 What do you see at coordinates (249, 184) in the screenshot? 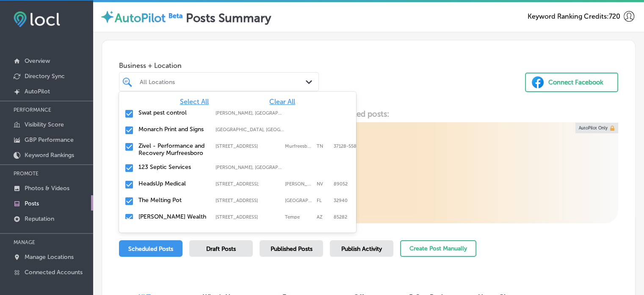
I see `label: 2610 W Horizon Ridge Pkwy #103;` at bounding box center [249, 184].